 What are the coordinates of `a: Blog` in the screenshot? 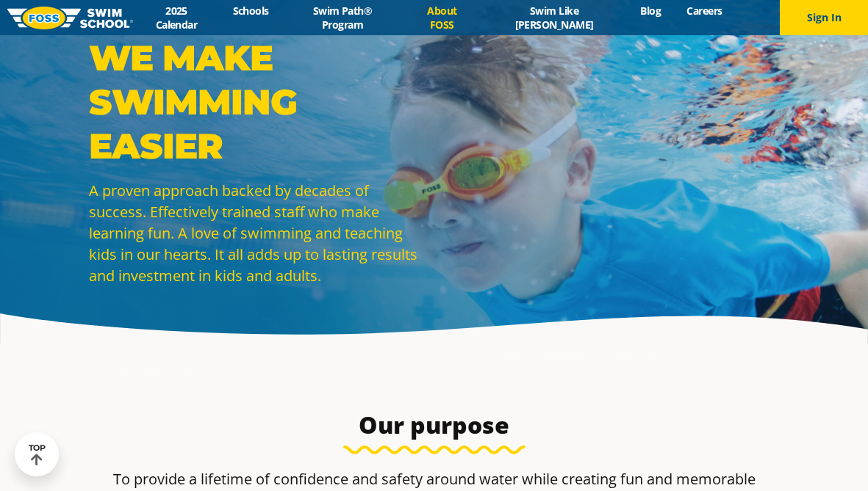 It's located at (651, 10).